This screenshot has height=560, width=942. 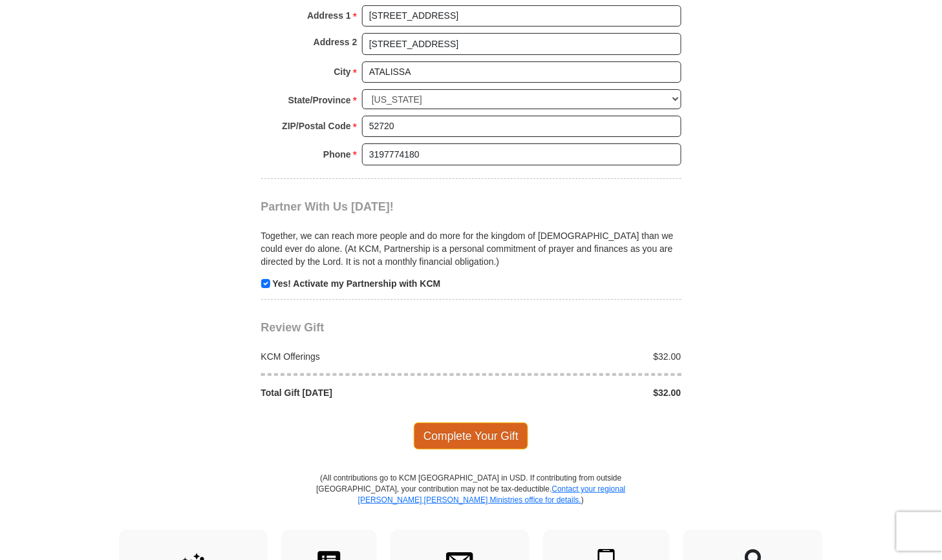 What do you see at coordinates (342, 72) in the screenshot?
I see `strong: City` at bounding box center [342, 72].